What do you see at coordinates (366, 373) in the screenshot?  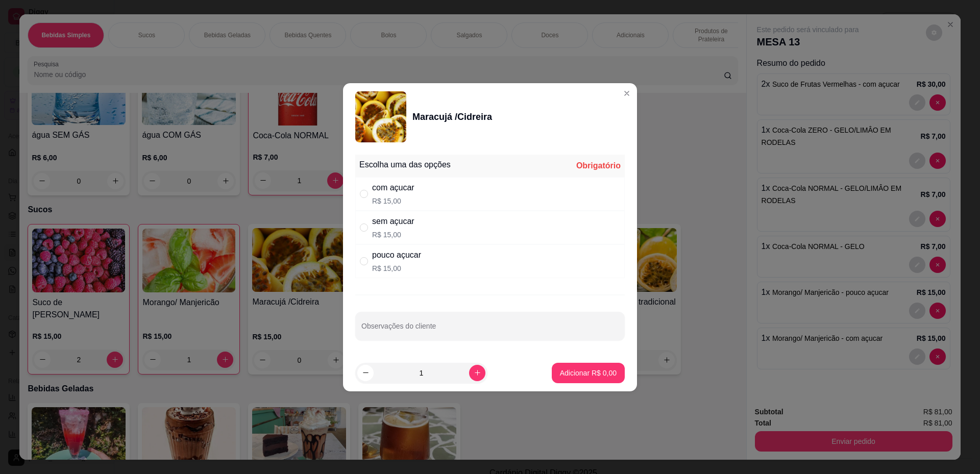 I see `button: decrease-product-quantity` at bounding box center [366, 373].